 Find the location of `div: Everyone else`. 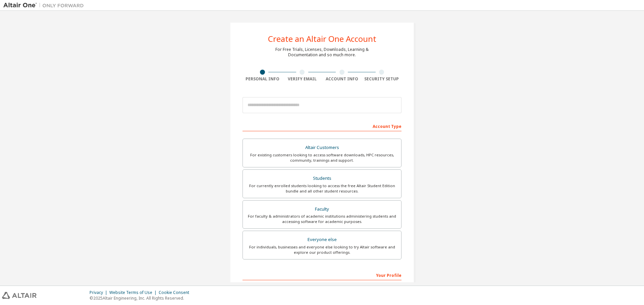

div: Everyone else is located at coordinates (322, 240).